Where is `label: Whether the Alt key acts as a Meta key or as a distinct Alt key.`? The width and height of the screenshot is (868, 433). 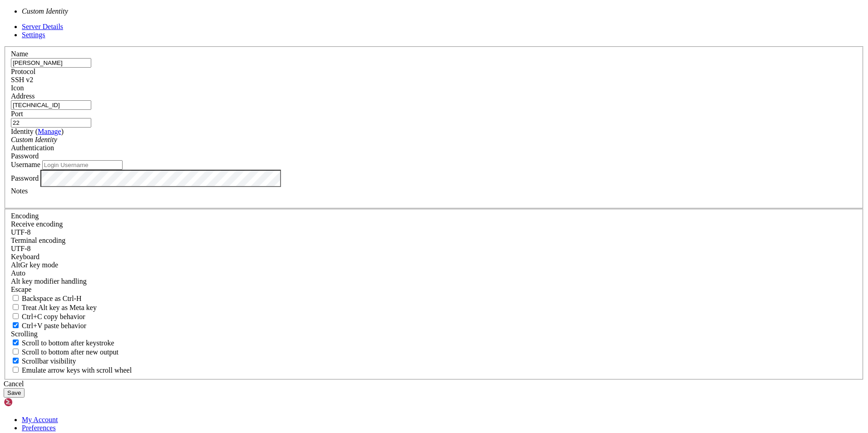 label: Whether the Alt key acts as a Meta key or as a distinct Alt key. is located at coordinates (54, 308).